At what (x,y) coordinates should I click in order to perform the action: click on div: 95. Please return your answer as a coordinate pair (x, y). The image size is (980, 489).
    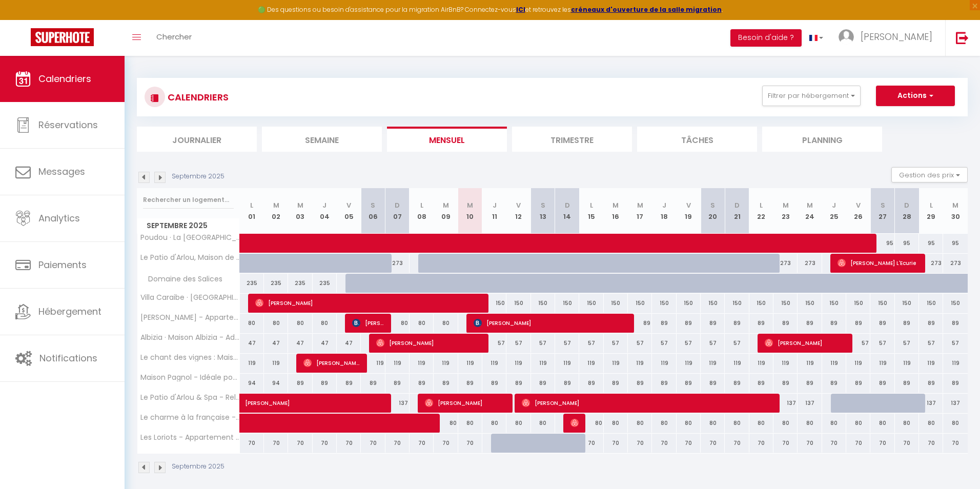
    Looking at the image, I should click on (906, 243).